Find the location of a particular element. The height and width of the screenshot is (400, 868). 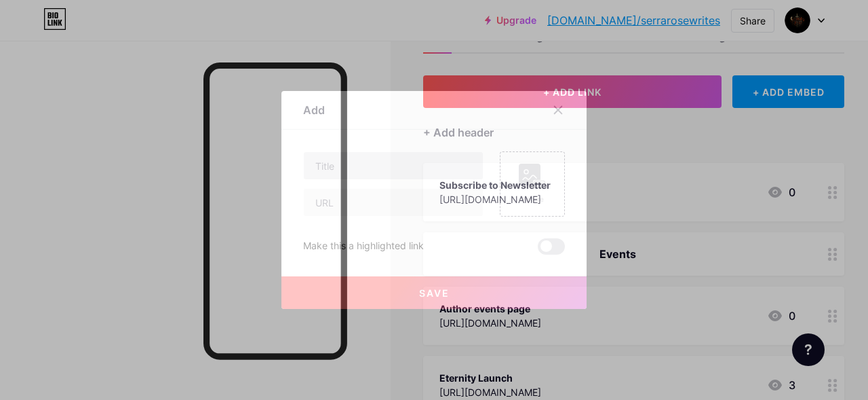

button: Save is located at coordinates (434, 293).